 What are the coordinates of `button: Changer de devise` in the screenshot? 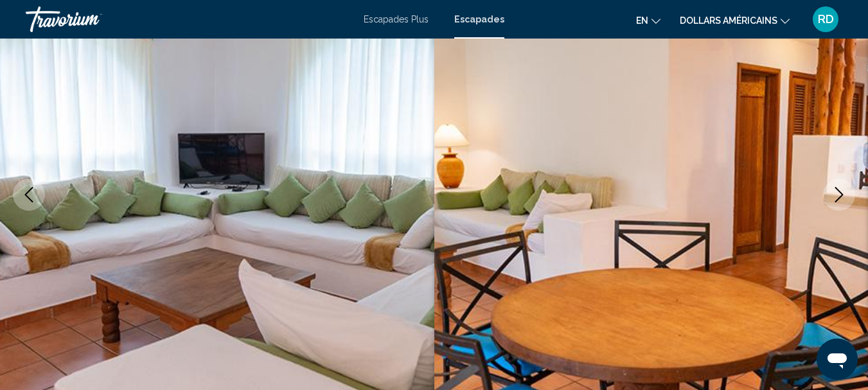 It's located at (735, 20).